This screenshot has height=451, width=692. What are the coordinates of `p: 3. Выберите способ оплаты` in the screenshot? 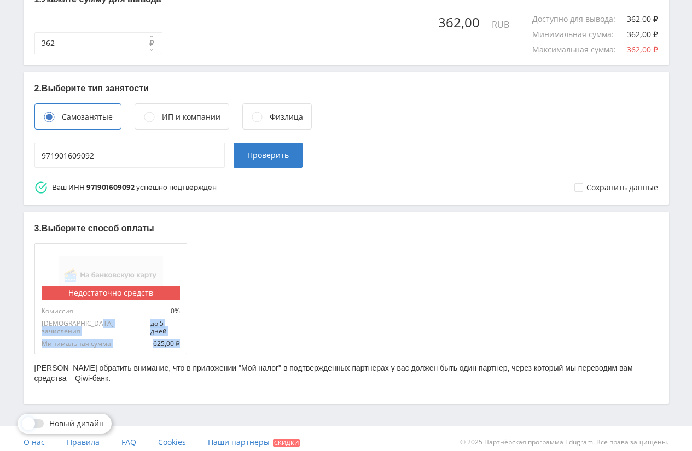 It's located at (346, 229).